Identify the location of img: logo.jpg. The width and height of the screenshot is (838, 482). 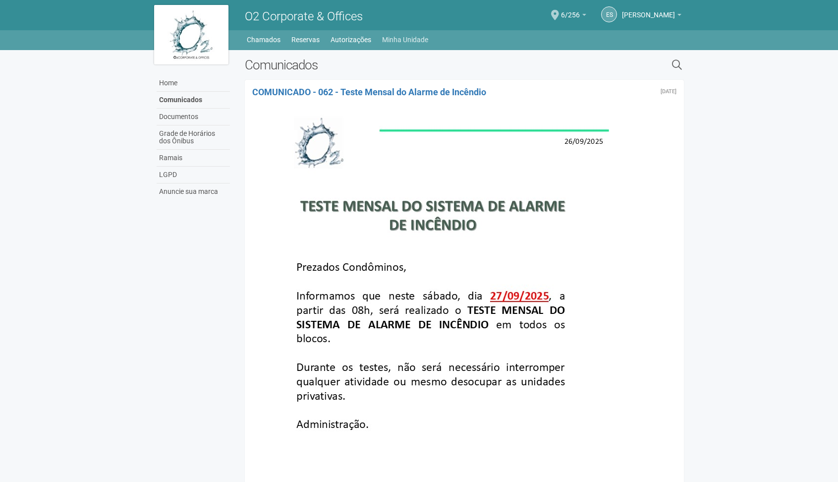
(191, 35).